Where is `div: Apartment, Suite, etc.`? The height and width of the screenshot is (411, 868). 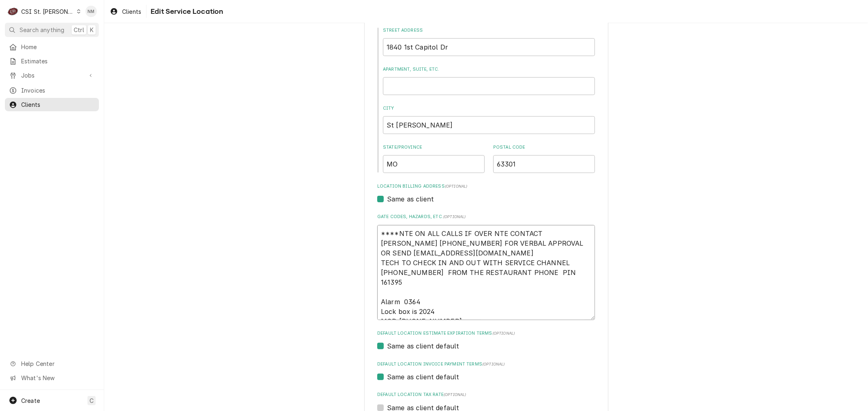
div: Apartment, Suite, etc. is located at coordinates (489, 81).